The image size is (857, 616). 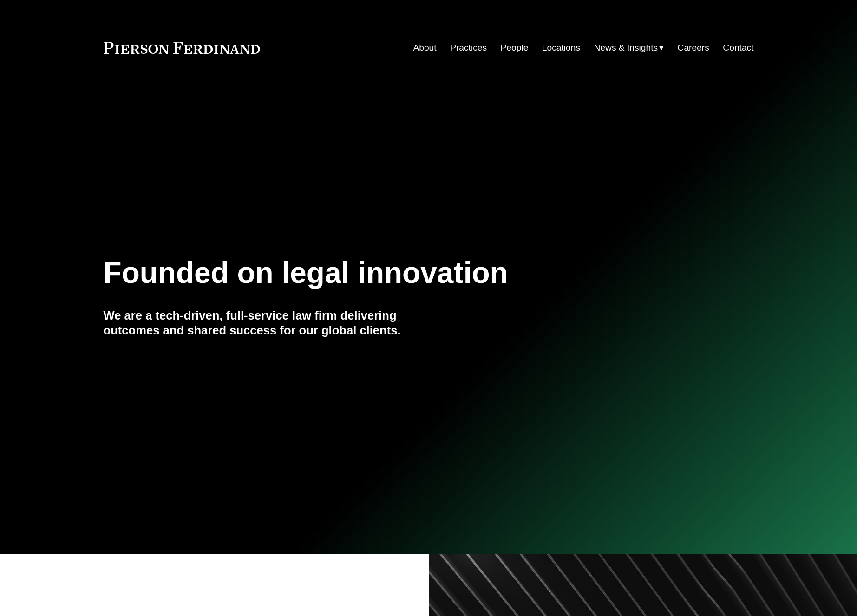 I want to click on h4: We are a tech-driven, full-service law firm delivering outcomes and shared success for our global..., so click(x=266, y=323).